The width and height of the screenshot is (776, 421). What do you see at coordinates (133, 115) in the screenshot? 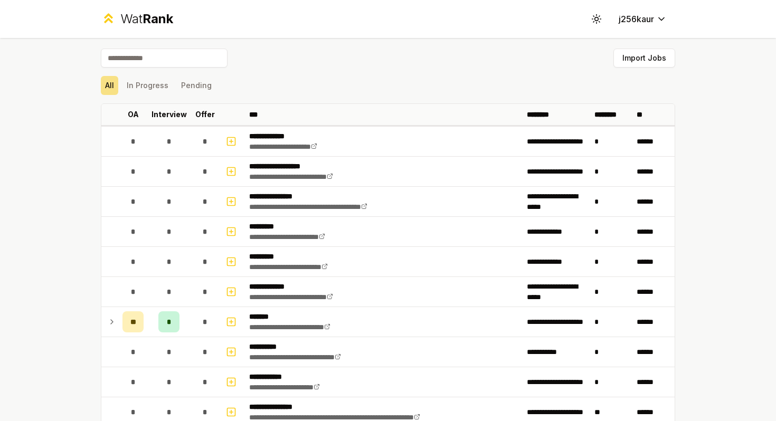
I see `p: OA` at bounding box center [133, 115].